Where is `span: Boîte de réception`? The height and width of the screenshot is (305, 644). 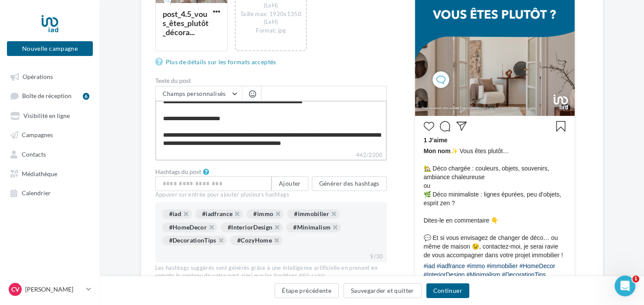
span: Boîte de réception is located at coordinates (47, 96).